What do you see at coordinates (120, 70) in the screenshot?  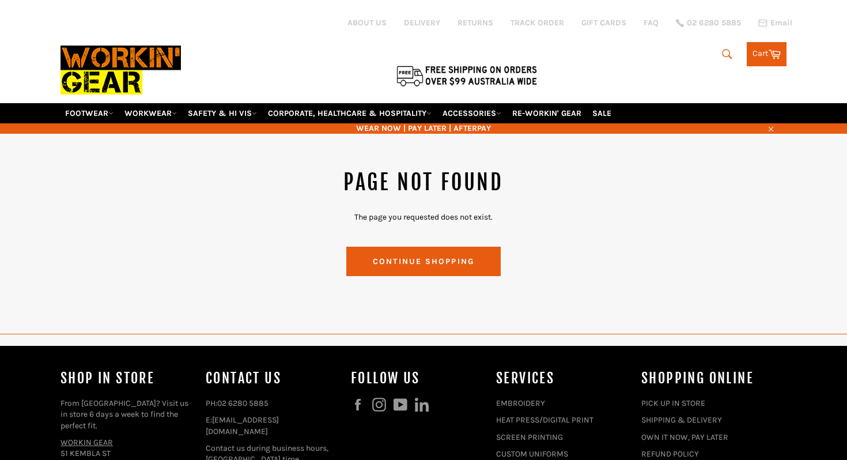 I see `img: Workin Gear leaders in Workwear, Safety Boots, PPE, Uniforms. Australia's No.1 in Workwear` at bounding box center [120, 70].